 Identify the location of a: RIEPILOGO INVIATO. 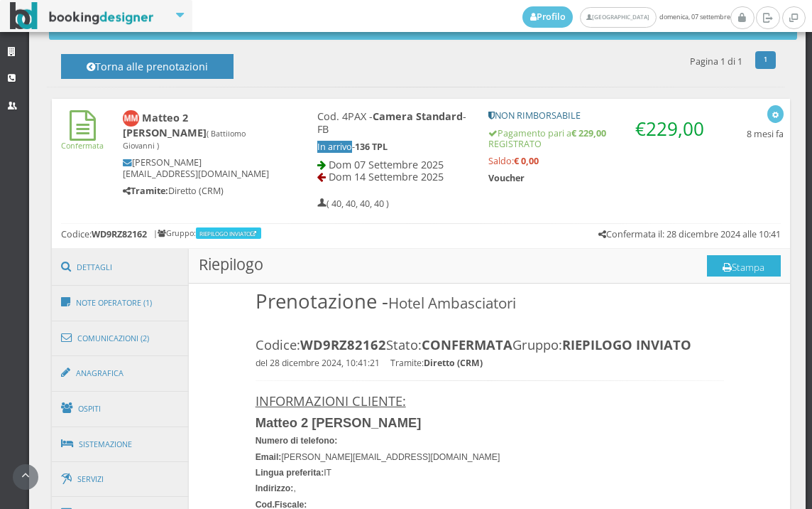
(229, 233).